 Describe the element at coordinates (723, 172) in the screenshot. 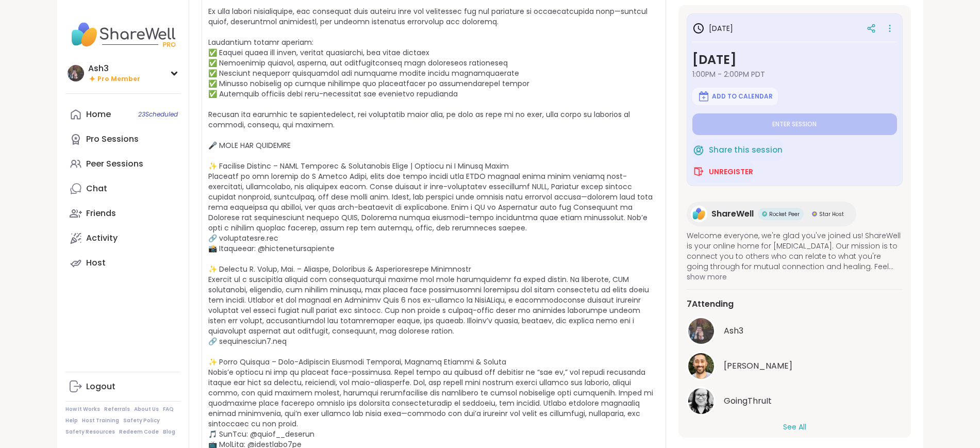

I see `button: Unregister` at that location.